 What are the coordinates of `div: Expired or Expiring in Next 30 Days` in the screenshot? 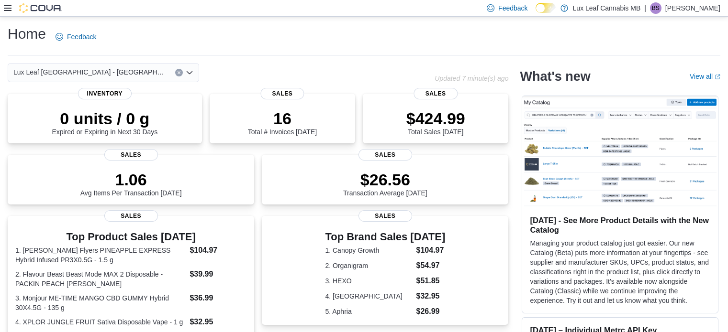 It's located at (104, 122).